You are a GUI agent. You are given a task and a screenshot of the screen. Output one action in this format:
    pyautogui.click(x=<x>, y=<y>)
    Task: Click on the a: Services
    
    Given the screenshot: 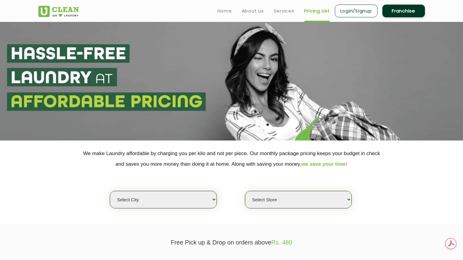 What is the action you would take?
    pyautogui.click(x=284, y=11)
    